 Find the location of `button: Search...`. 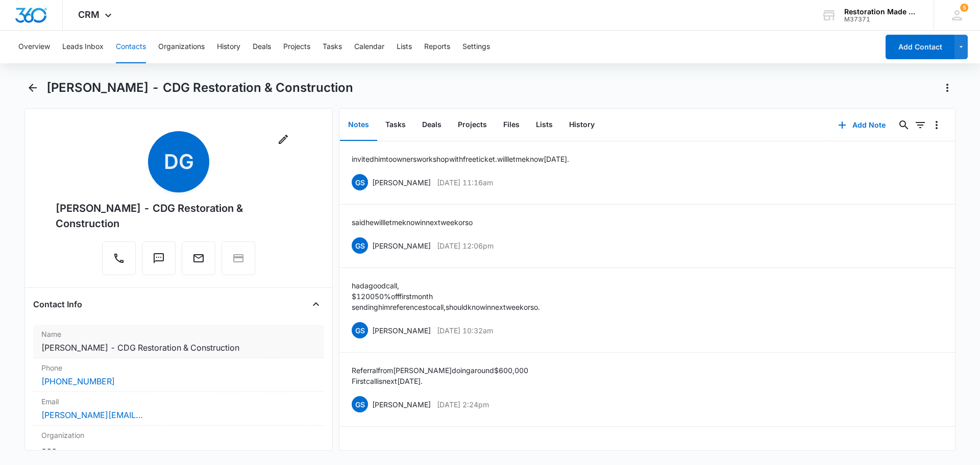

button: Search... is located at coordinates (904, 125).